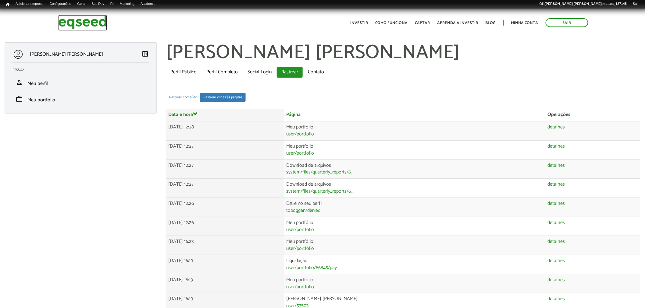 The width and height of the screenshot is (645, 308). Describe the element at coordinates (222, 72) in the screenshot. I see `a: Perfil Completo` at that location.